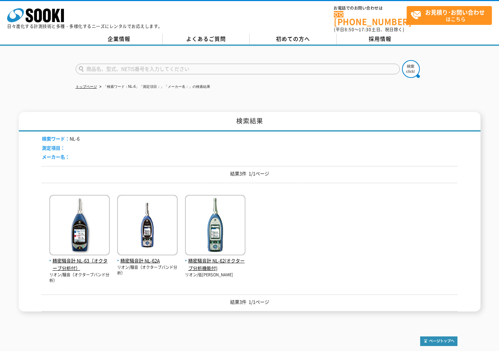  I want to click on span: 17:30, so click(365, 30).